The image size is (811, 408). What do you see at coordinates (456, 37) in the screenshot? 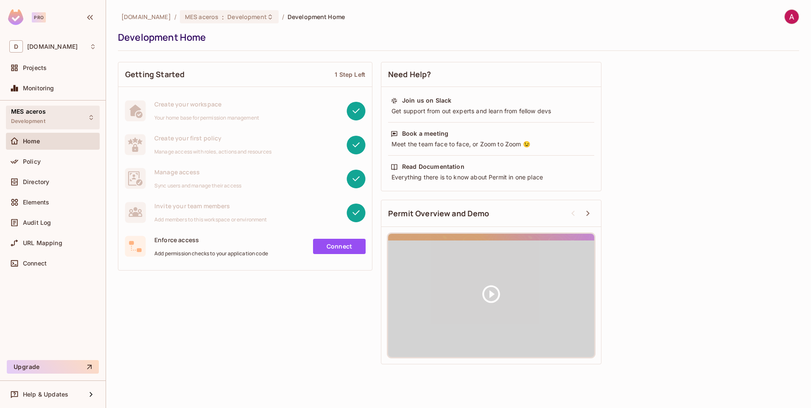
I see `div: Development Home` at bounding box center [456, 37].